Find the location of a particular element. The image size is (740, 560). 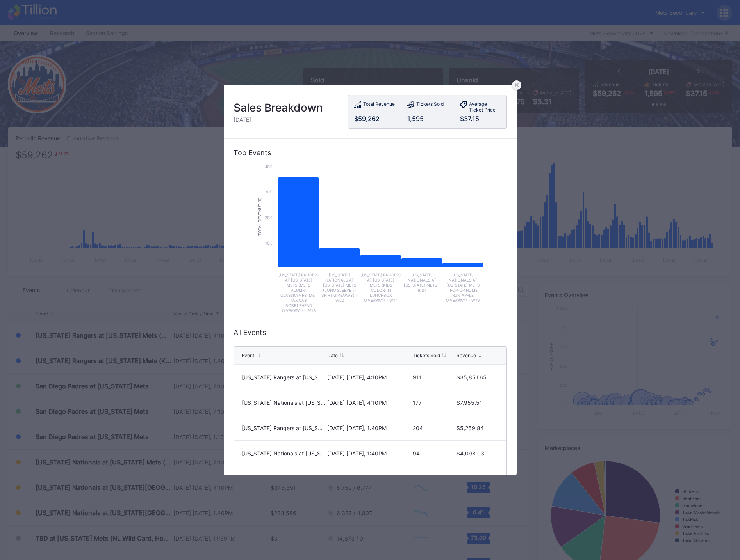

div: 911 is located at coordinates (433, 377).